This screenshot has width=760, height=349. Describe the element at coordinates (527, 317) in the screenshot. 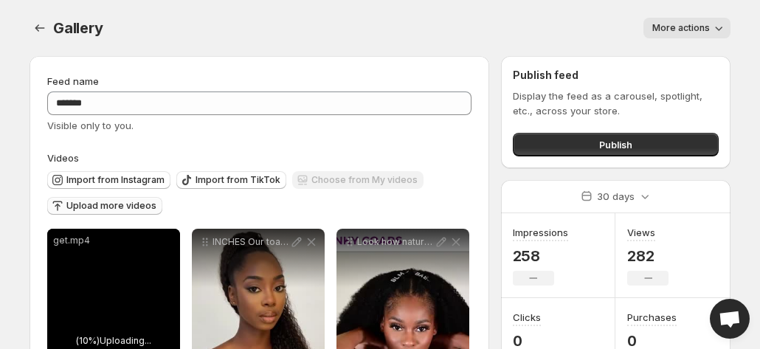

I see `h3: Clicks` at that location.